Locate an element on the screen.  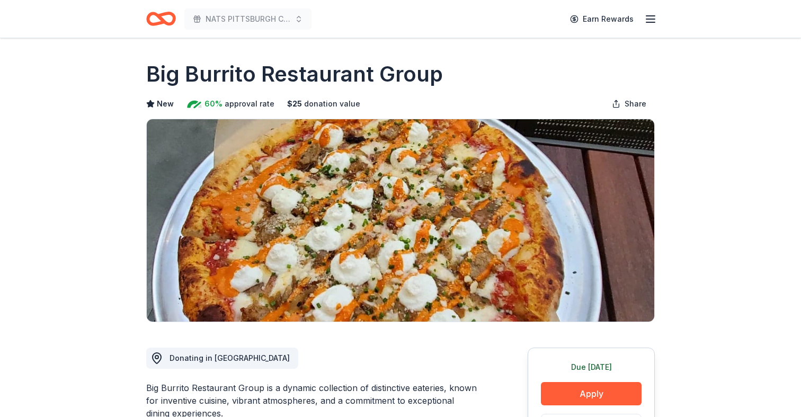
span: Share is located at coordinates (635, 104).